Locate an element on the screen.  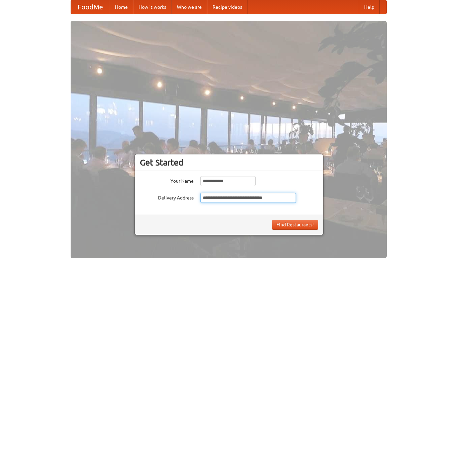
a: Help is located at coordinates (369, 7).